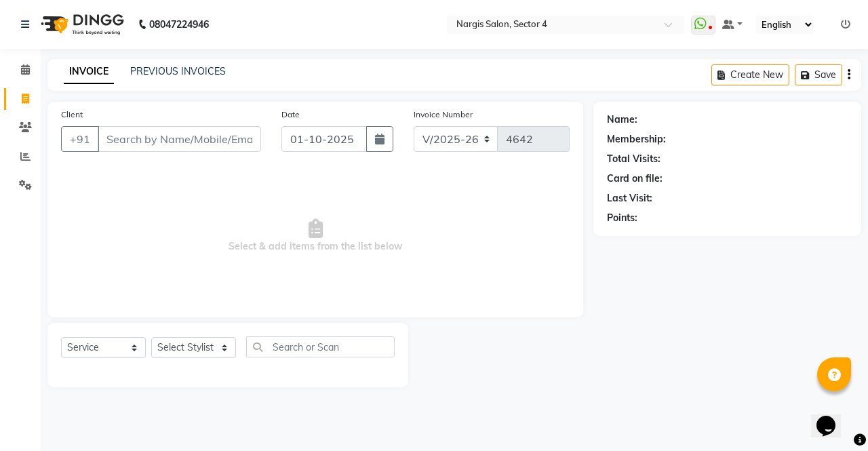  What do you see at coordinates (819, 75) in the screenshot?
I see `button: Save` at bounding box center [819, 75].